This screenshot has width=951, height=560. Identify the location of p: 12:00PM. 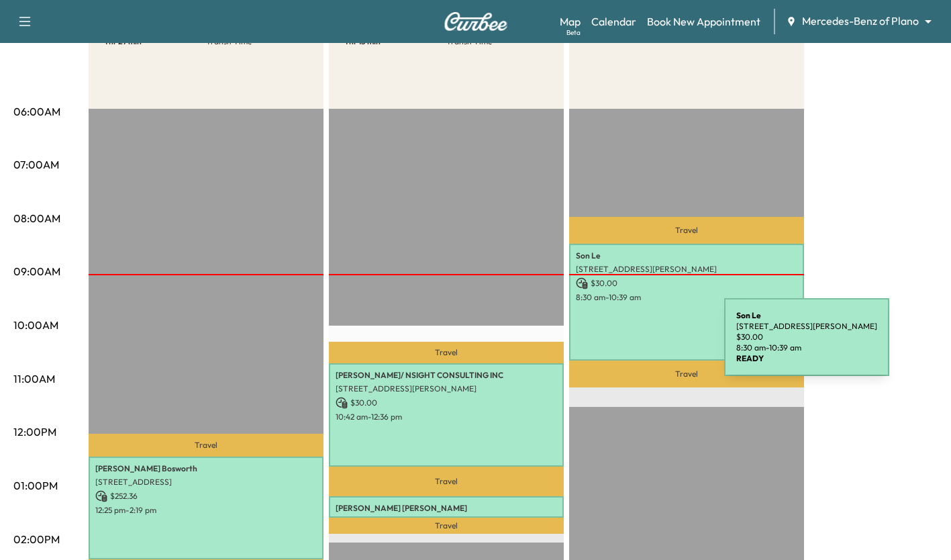
(35, 431).